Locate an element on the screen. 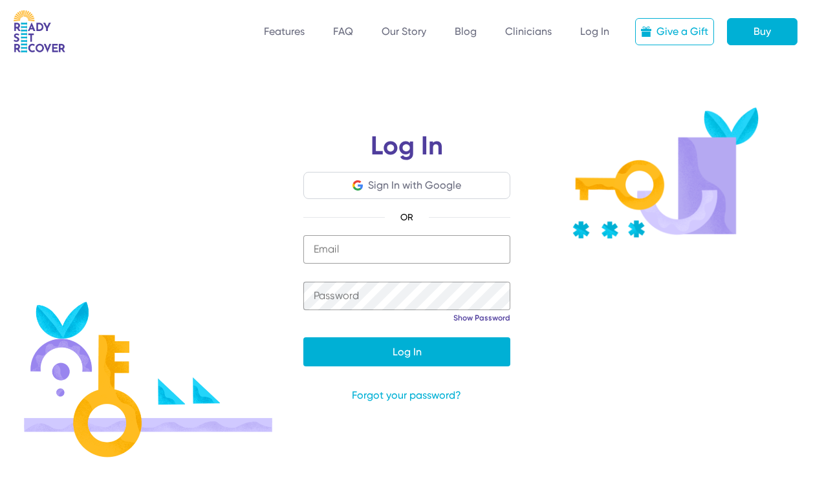 The image size is (813, 504). a: Our Story is located at coordinates (404, 31).